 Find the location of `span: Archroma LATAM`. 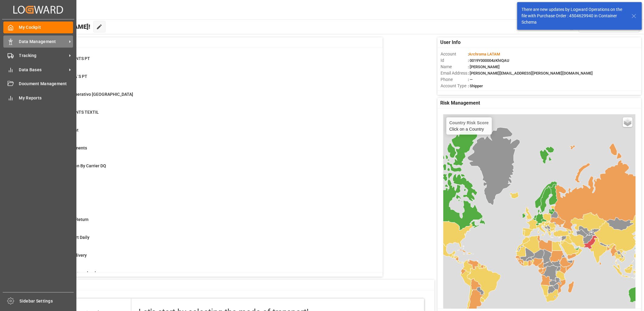

span: Archroma LATAM is located at coordinates (484, 54).